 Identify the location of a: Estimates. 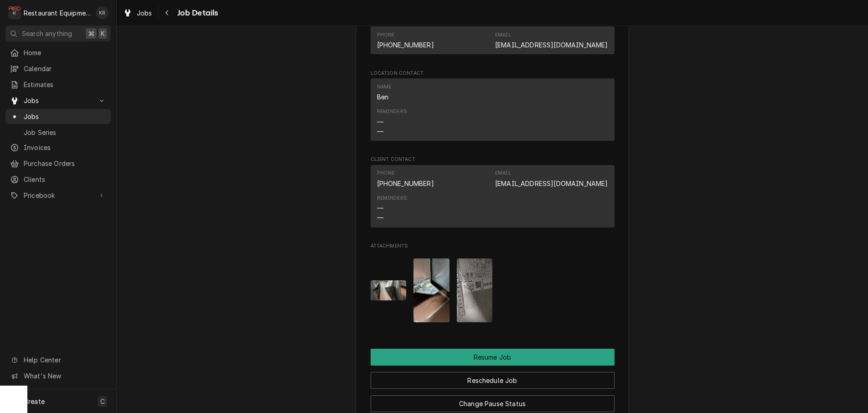
(58, 84).